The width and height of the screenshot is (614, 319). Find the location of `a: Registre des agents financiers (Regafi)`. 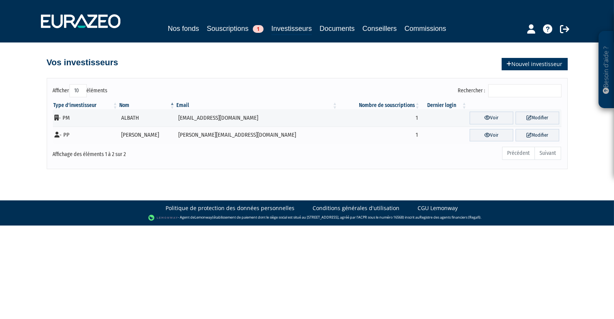

a: Registre des agents financiers (Regafi) is located at coordinates (450, 217).